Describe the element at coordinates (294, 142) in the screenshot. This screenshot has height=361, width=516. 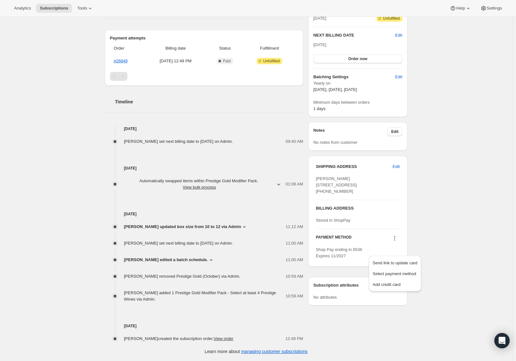
I see `span: 09:40 AM` at that location.